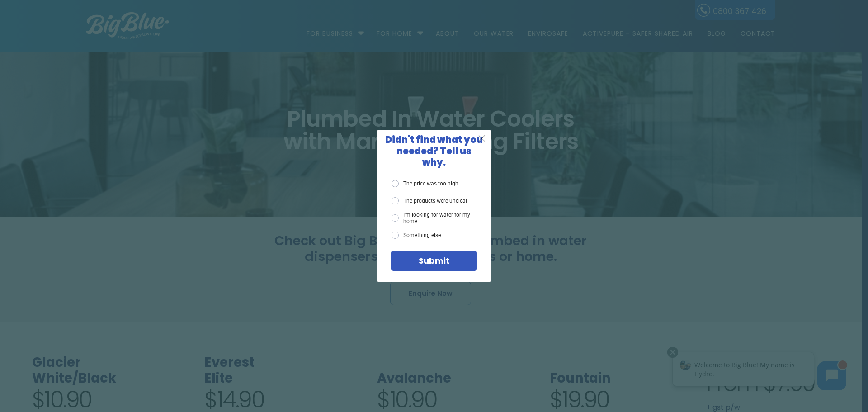 The width and height of the screenshot is (868, 412). What do you see at coordinates (82, 24) in the screenshot?
I see `span: Welcome to Big Blue! My name is Hydro.` at bounding box center [82, 24].